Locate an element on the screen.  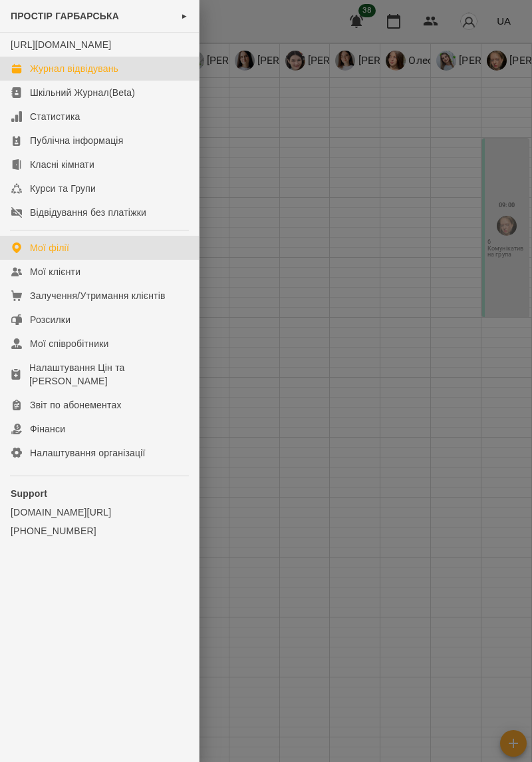
div: Залучення/Утримання клієнтів is located at coordinates (97, 296).